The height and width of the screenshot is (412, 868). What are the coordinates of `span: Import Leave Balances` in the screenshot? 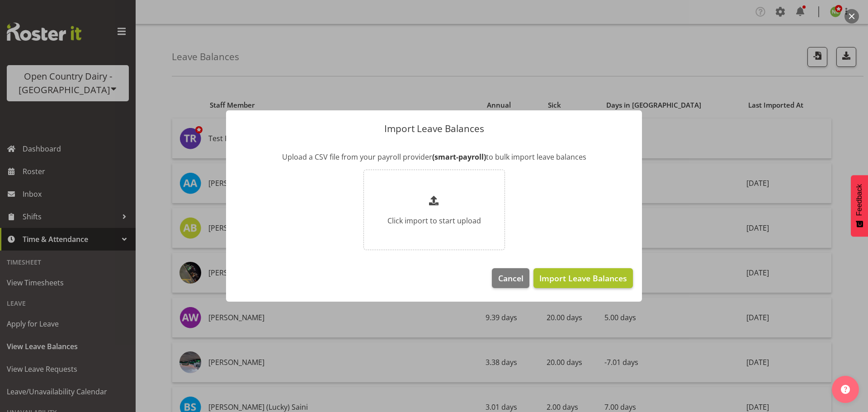 It's located at (583, 278).